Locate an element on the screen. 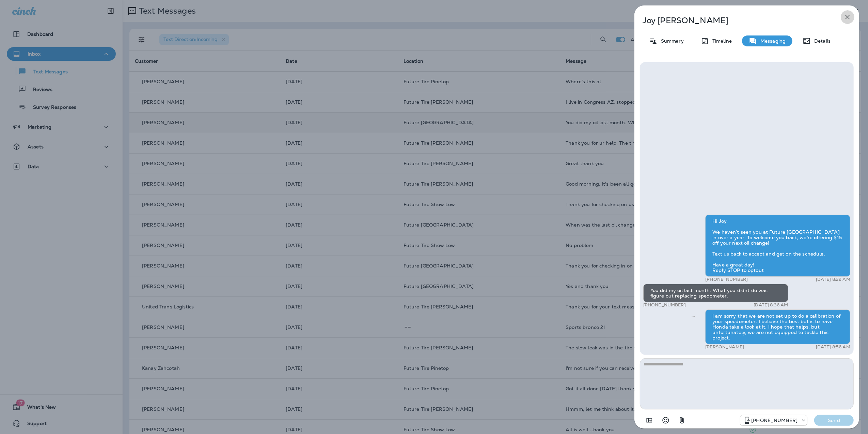  button: Add in a premade template is located at coordinates (650, 421).